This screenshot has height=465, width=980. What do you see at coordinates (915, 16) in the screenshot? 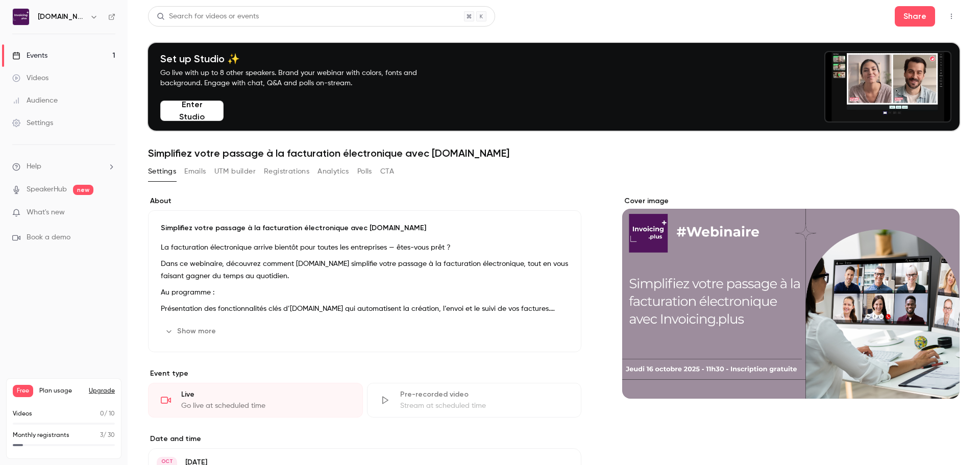
I see `button: Share` at bounding box center [915, 16].